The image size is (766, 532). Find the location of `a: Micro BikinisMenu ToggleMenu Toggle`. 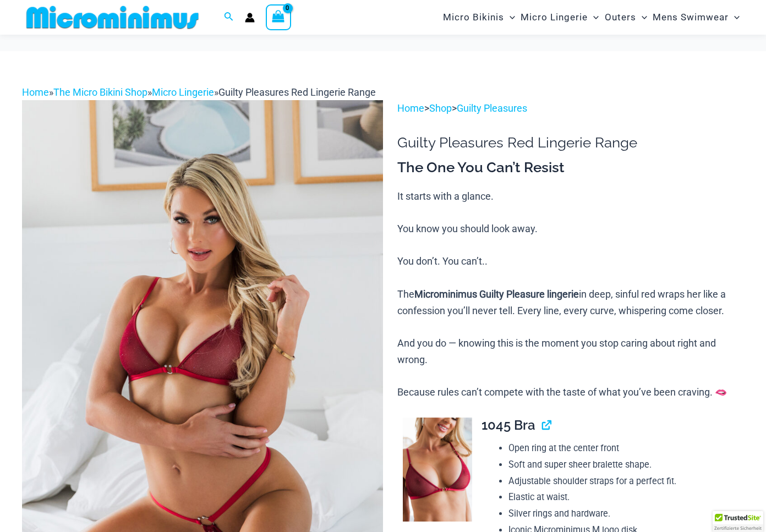

a: Micro BikinisMenu ToggleMenu Toggle is located at coordinates (479, 17).